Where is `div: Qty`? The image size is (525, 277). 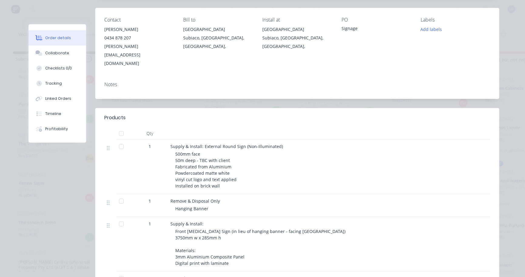 div: Qty is located at coordinates (150, 133).